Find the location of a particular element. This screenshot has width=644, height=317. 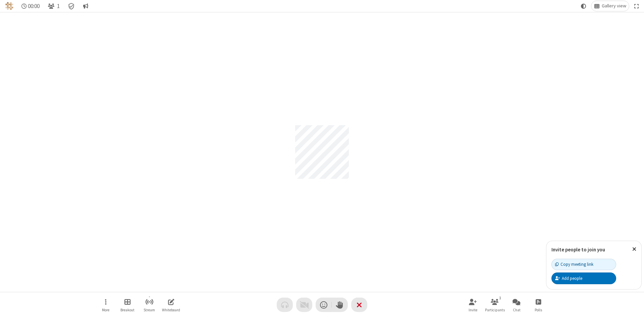

button: Close popover is located at coordinates (634, 250).